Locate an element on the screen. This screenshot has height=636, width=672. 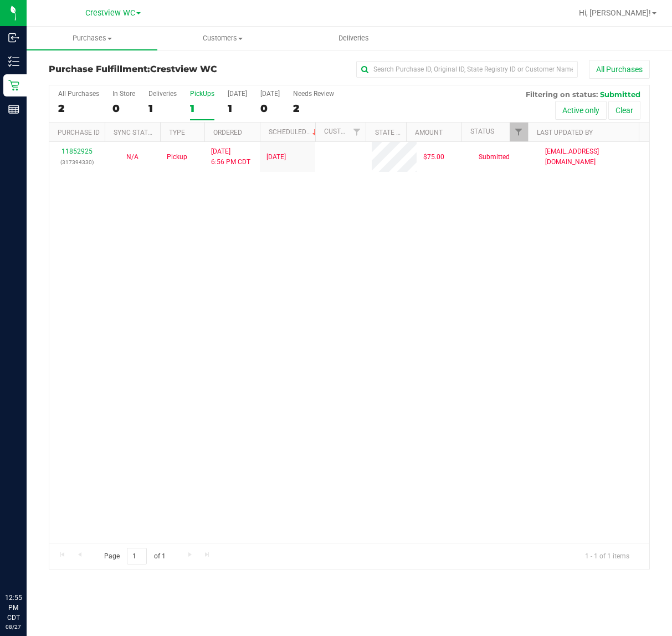
span: Page of 1 is located at coordinates (135, 556).